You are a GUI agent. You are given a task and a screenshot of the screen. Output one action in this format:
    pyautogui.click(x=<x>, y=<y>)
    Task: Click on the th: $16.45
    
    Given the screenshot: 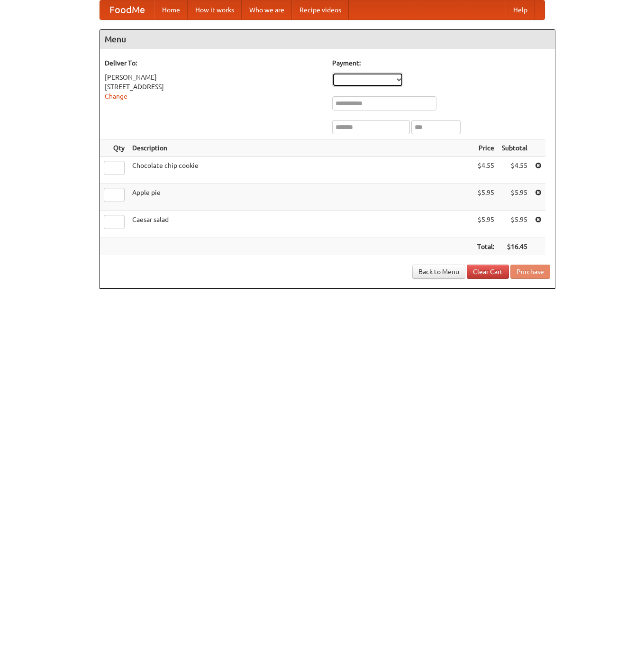 What is the action you would take?
    pyautogui.click(x=515, y=246)
    